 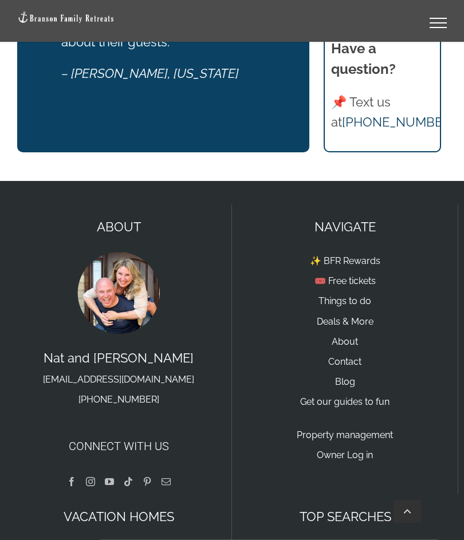 What do you see at coordinates (128, 481) in the screenshot?
I see `a: Tiktok` at bounding box center [128, 481].